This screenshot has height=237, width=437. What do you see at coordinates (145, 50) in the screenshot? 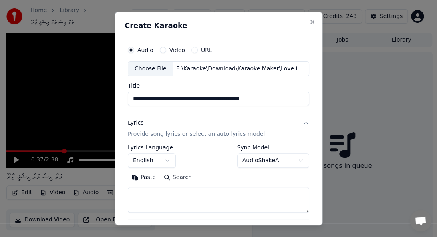
I see `label: Audio` at bounding box center [145, 50].